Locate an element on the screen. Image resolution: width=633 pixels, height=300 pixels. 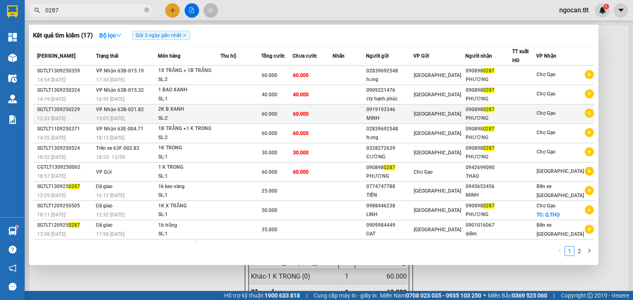
span: 35.000 is located at coordinates (269, 230).